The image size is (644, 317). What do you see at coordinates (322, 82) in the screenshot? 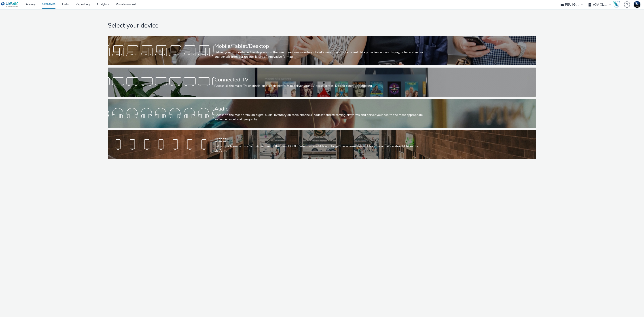
I see `a: Connected TVAccess all the major TV channels on a single platform to deliver your TV spots across...` at bounding box center [322, 82].